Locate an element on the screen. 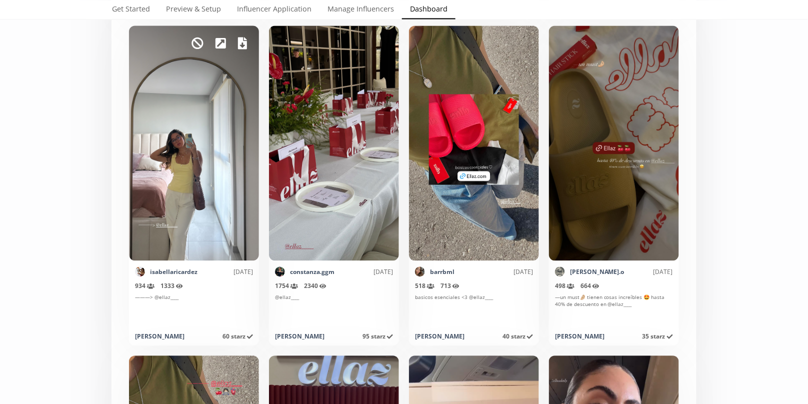 The height and width of the screenshot is (404, 808). span: 1333 is located at coordinates (171, 285).